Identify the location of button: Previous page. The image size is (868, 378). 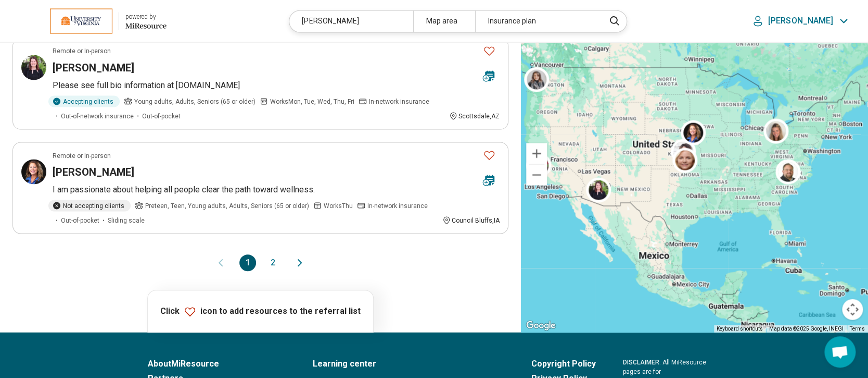
(221, 263).